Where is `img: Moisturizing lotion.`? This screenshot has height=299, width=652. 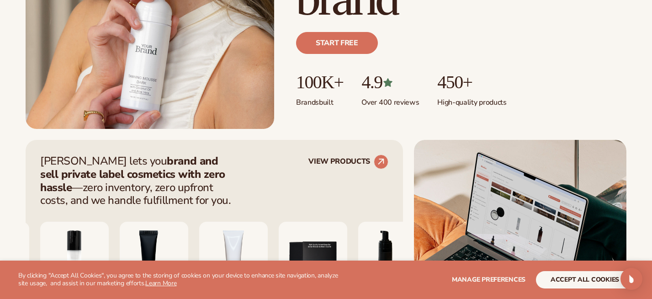
img: Moisturizing lotion. is located at coordinates (75, 256).